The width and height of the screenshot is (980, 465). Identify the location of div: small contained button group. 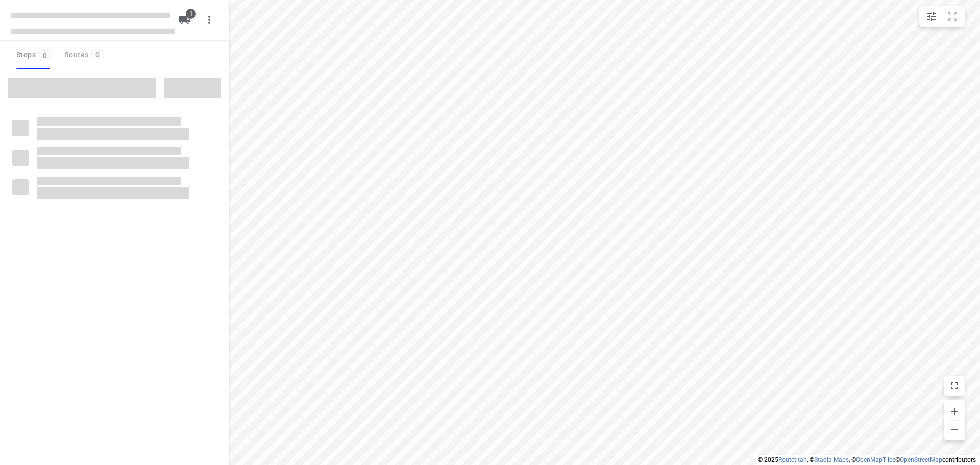
(941, 16).